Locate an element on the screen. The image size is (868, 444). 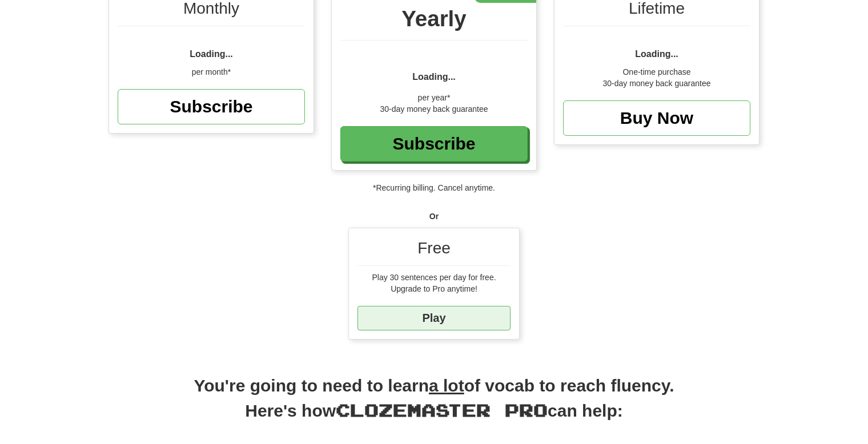
div: per year* is located at coordinates (434, 98).